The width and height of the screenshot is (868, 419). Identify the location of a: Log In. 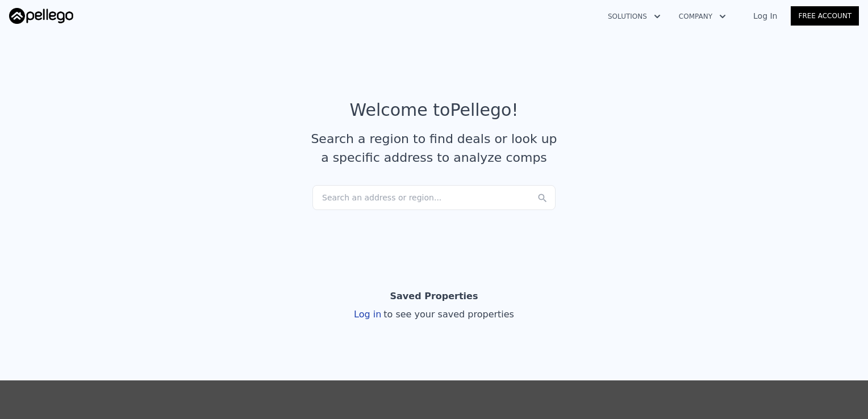
(765, 16).